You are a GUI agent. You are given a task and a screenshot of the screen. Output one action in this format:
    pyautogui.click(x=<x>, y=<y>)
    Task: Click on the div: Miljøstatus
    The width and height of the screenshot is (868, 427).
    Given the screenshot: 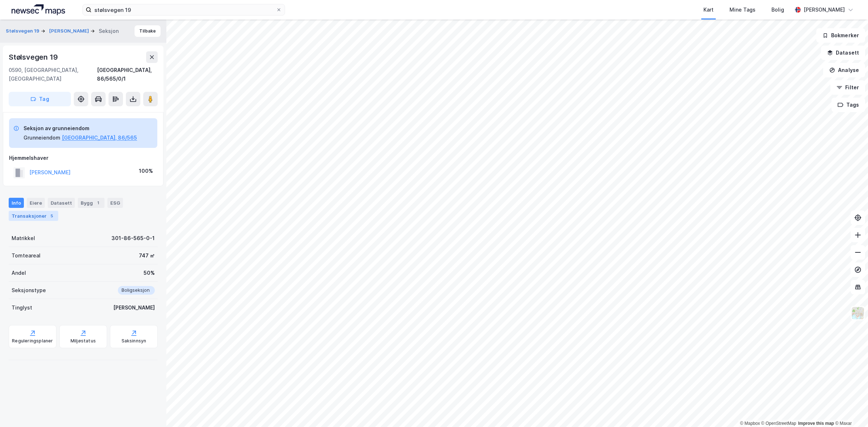 What is the action you would take?
    pyautogui.click(x=83, y=341)
    